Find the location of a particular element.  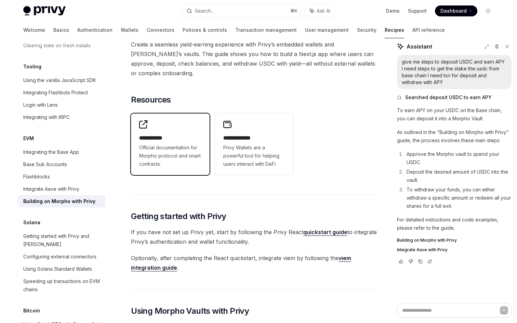

div: Building on Morpho with Privy is located at coordinates (59, 202).